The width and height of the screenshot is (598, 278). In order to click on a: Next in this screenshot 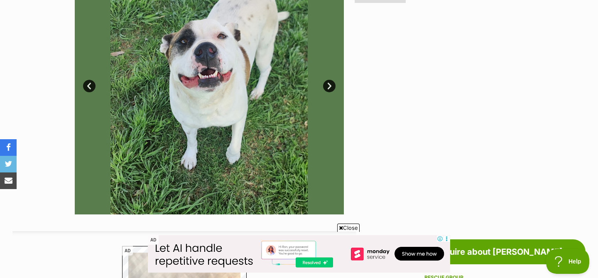, I will do `click(329, 86)`.